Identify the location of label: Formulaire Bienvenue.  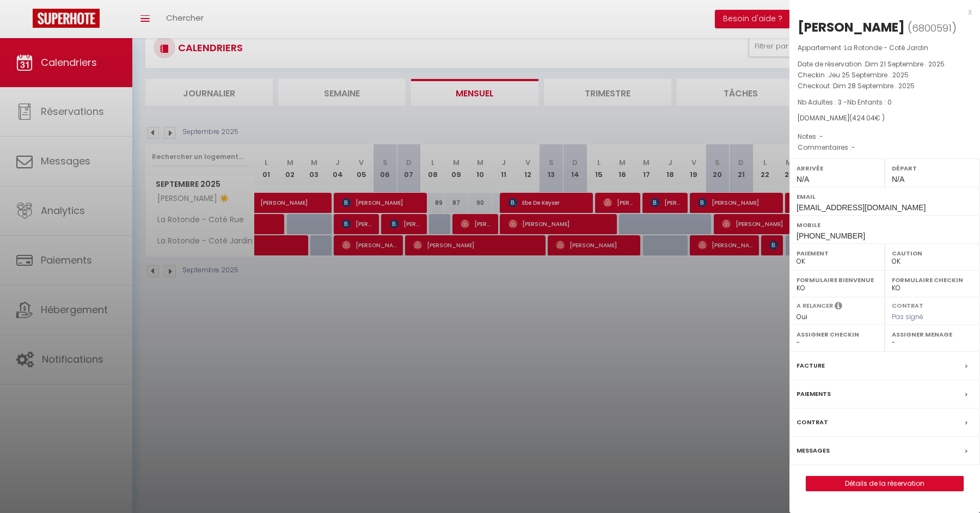
(837, 280).